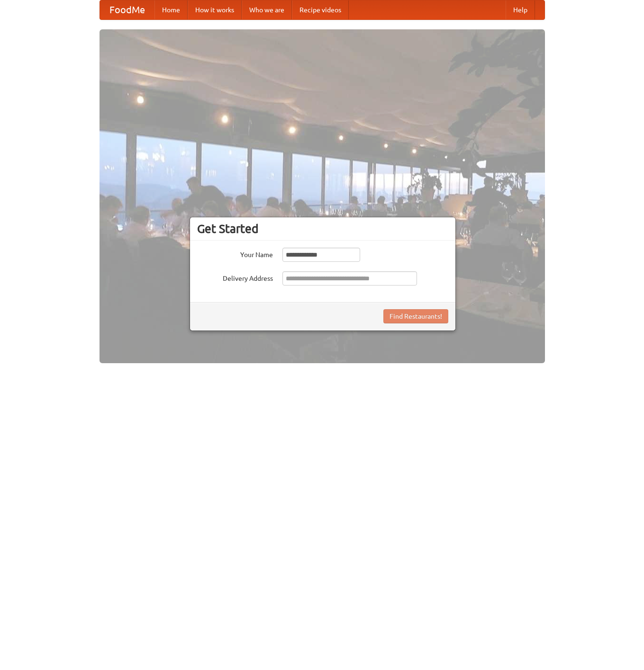 The height and width of the screenshot is (670, 644). I want to click on a: FoodMe, so click(127, 10).